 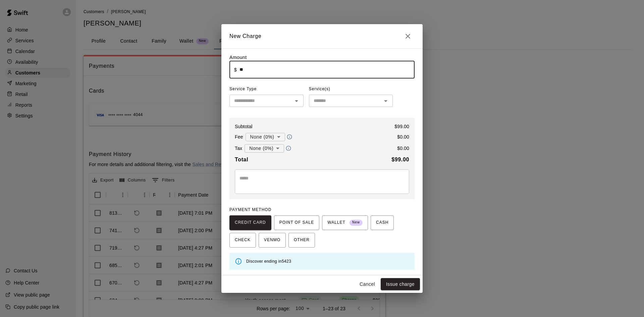 I want to click on span: Service Type, so click(x=266, y=89).